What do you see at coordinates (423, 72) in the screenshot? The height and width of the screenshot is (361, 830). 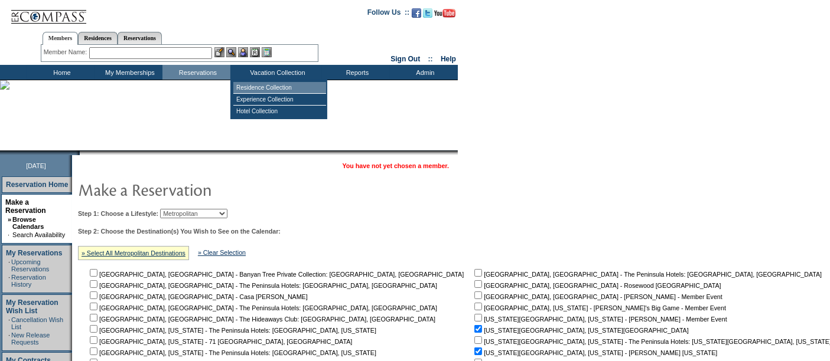 I see `td: Admin` at bounding box center [423, 72].